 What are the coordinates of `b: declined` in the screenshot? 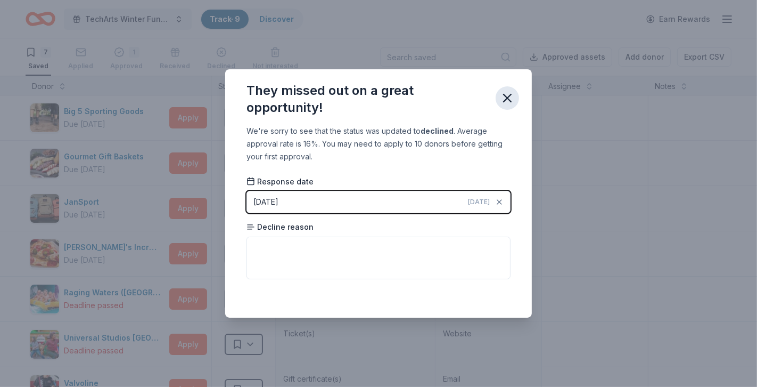 It's located at (437, 130).